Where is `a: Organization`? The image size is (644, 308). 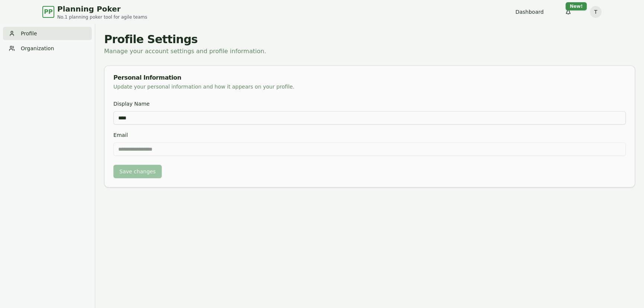 a: Organization is located at coordinates (47, 48).